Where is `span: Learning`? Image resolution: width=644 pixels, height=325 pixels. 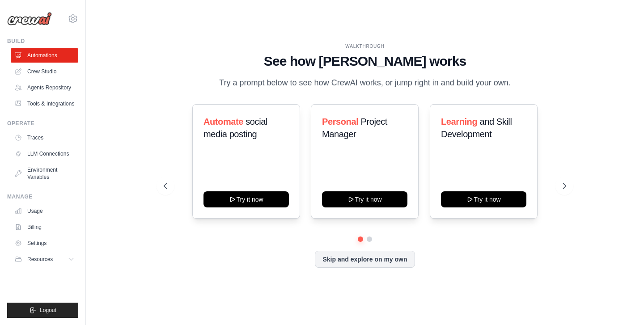
span: Learning is located at coordinates (459, 122).